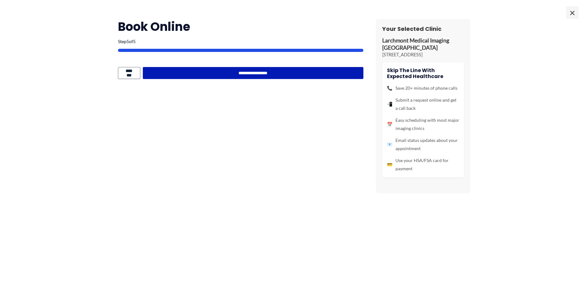  I want to click on li: Submit a request online and get a call back, so click(423, 104).